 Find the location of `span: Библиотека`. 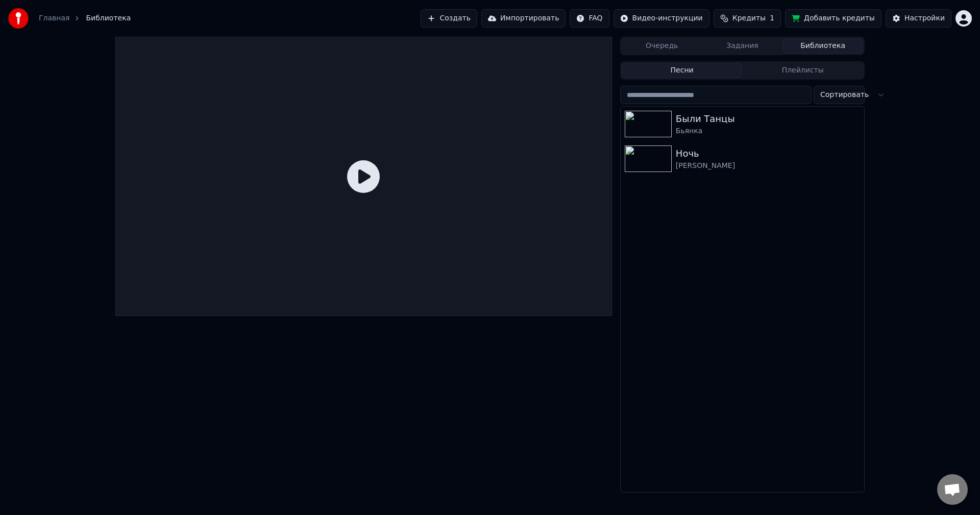

span: Библиотека is located at coordinates (108, 18).